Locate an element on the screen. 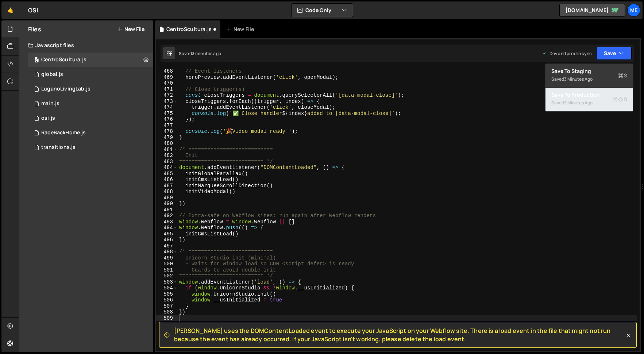 This screenshot has height=354, width=644. div: 505 is located at coordinates (167, 294).